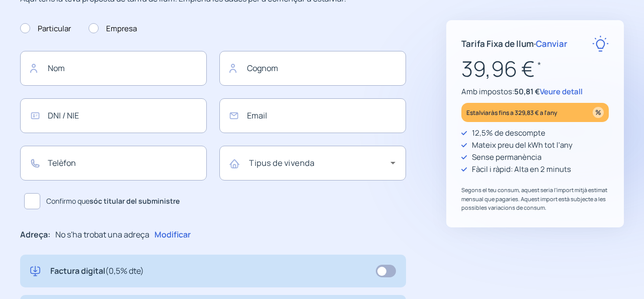 Image resolution: width=644 pixels, height=299 pixels. Describe the element at coordinates (507, 157) in the screenshot. I see `p: Sense permanència` at that location.